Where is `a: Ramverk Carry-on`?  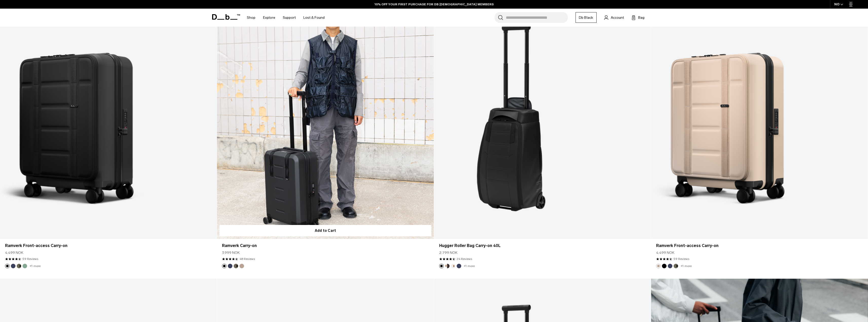
a: Ramverk Carry-on is located at coordinates (326, 246).